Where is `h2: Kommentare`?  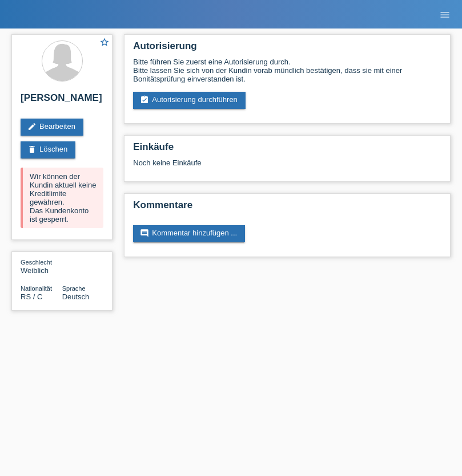
h2: Kommentare is located at coordinates (287, 208).